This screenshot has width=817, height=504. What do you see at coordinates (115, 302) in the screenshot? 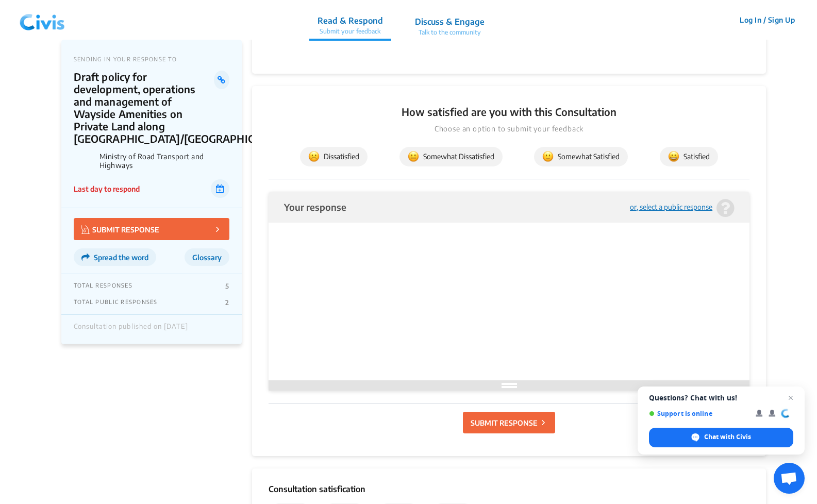
I see `p: TOTAL PUBLIC RESPONSES` at bounding box center [115, 302].